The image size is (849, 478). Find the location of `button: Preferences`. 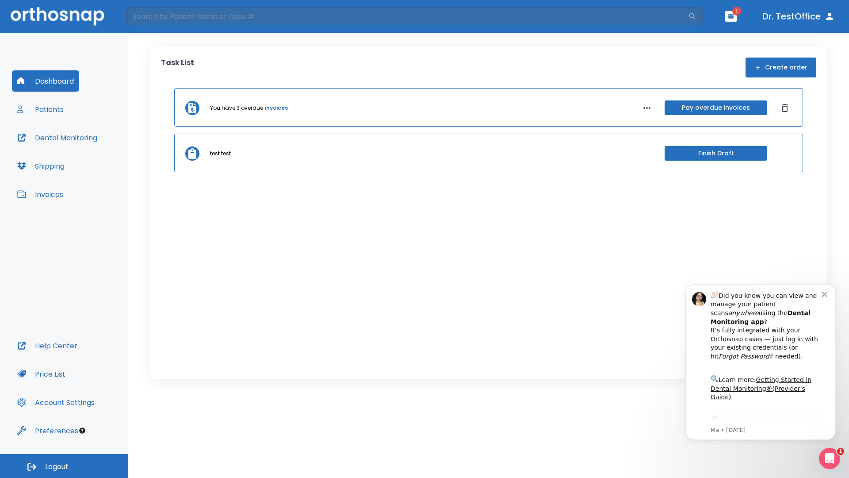

button: Preferences is located at coordinates (48, 430).